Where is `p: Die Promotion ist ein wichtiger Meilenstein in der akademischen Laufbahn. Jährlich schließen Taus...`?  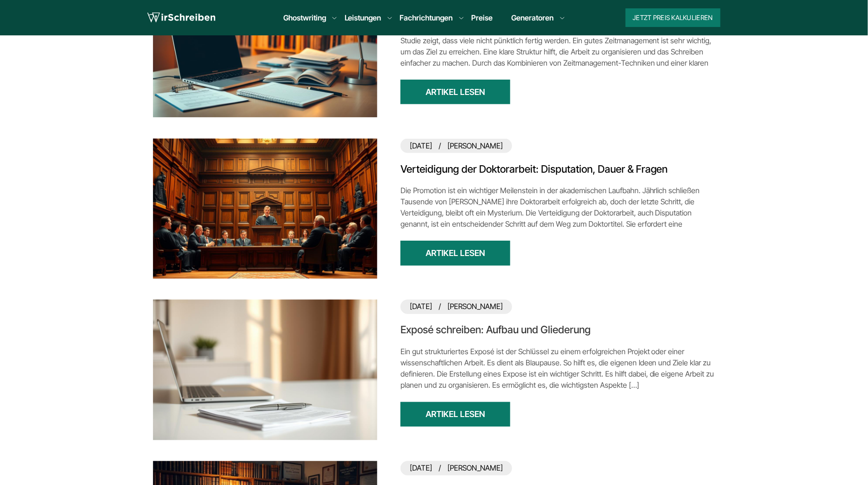
p: Die Promotion ist ein wichtiger Meilenstein in der akademischen Laufbahn. Jährlich schließen Taus... is located at coordinates (558, 213).